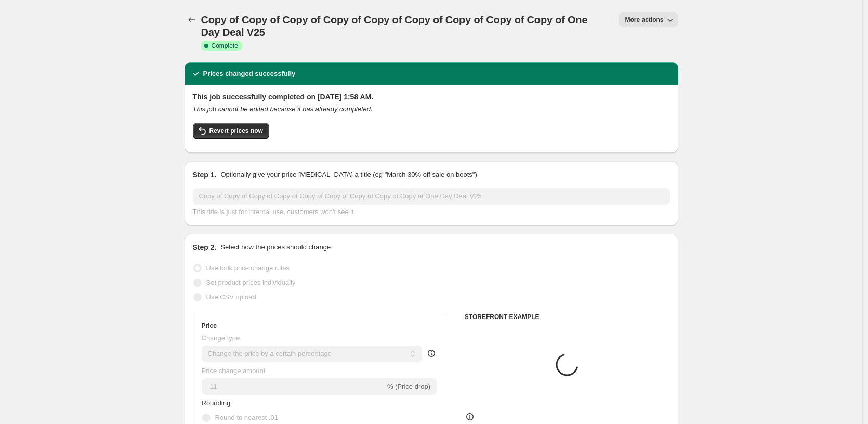  What do you see at coordinates (432, 353) in the screenshot?
I see `div: help` at bounding box center [432, 353].